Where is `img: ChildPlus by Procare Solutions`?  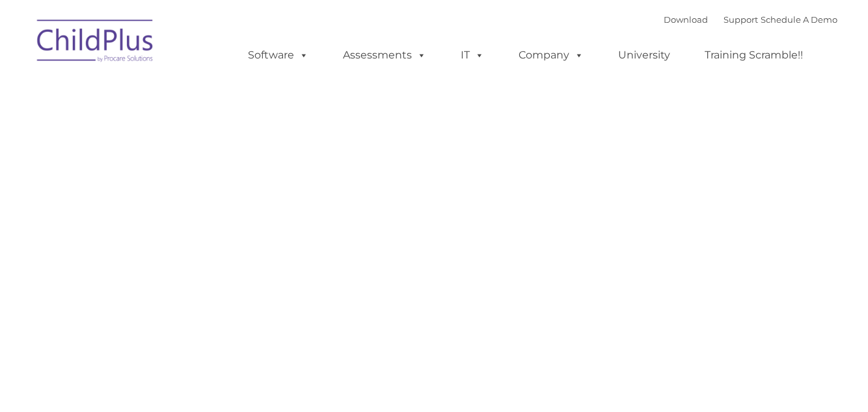
img: ChildPlus by Procare Solutions is located at coordinates (95, 43).